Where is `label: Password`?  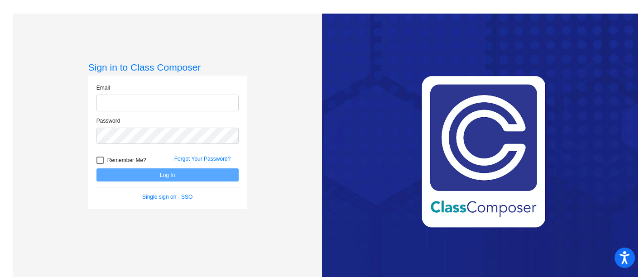
label: Password is located at coordinates (108, 121).